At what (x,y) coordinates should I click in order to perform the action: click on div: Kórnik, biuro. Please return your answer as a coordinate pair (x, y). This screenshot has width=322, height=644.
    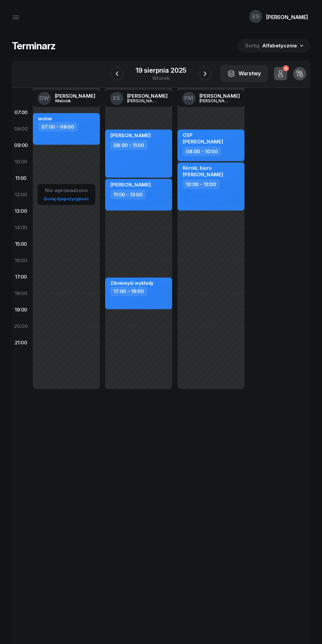
    Looking at the image, I should click on (203, 168).